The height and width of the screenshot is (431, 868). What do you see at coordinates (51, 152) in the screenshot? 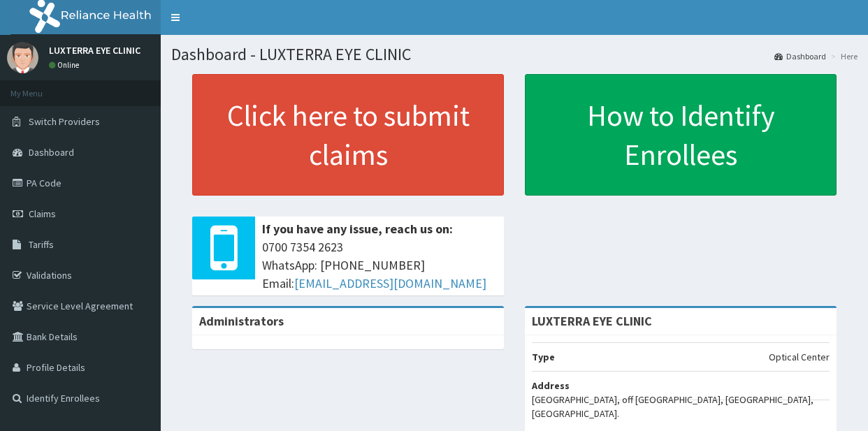
I see `span: Dashboard` at bounding box center [51, 152].